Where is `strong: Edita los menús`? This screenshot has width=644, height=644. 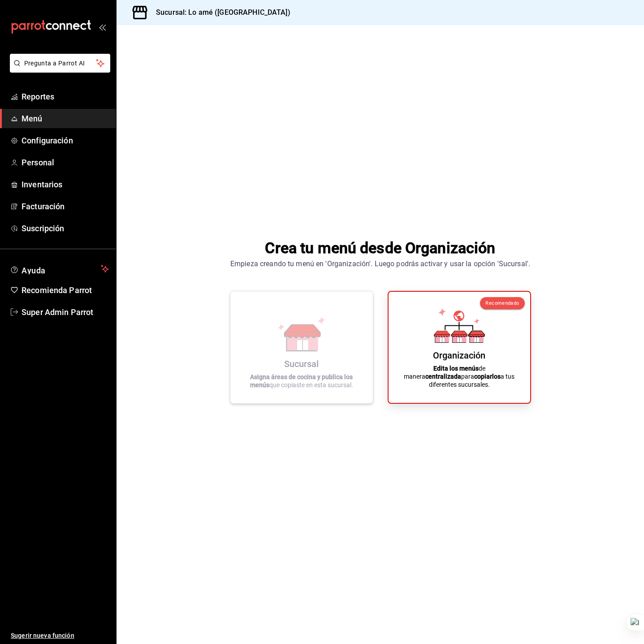 strong: Edita los menús is located at coordinates (455, 368).